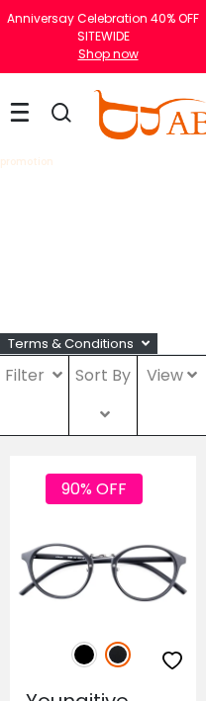 This screenshot has width=206, height=701. I want to click on span: 90% OFF, so click(94, 488).